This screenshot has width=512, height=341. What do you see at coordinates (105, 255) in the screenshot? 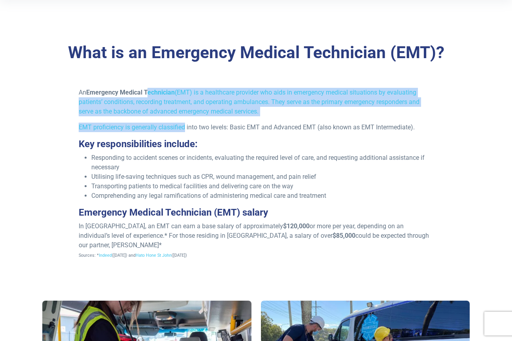
I see `a: Indeed` at bounding box center [105, 255].